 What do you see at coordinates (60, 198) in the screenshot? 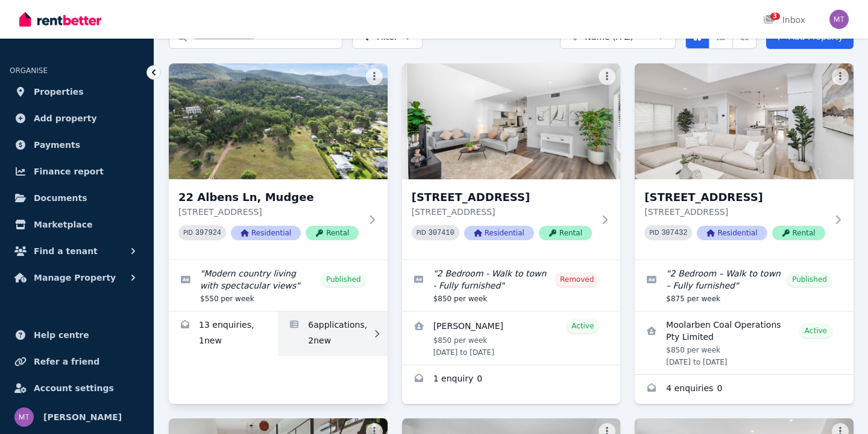
I see `span: Documents` at bounding box center [60, 198].